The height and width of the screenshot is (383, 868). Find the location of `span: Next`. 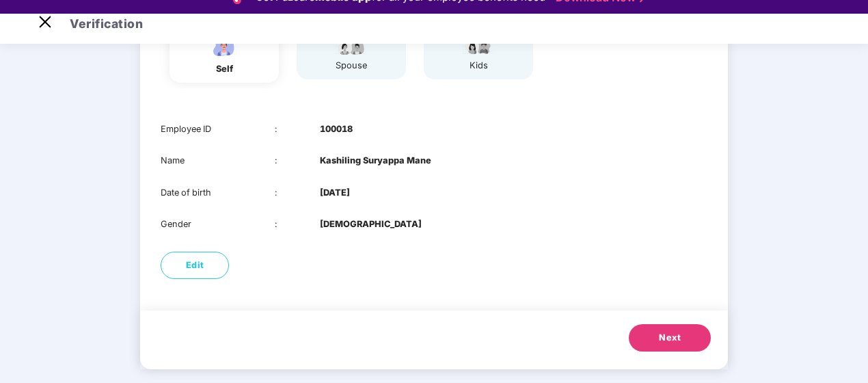

span: Next is located at coordinates (670, 338).